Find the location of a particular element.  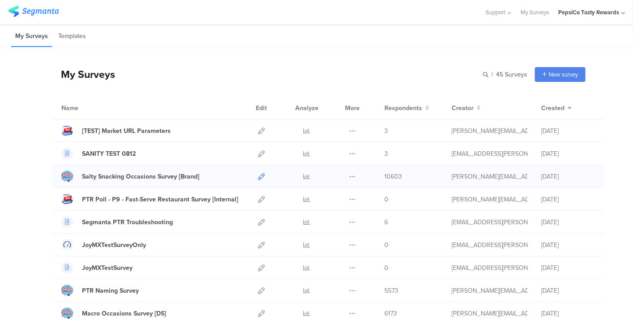

a: JoyMXTestSurvey is located at coordinates (97, 268).